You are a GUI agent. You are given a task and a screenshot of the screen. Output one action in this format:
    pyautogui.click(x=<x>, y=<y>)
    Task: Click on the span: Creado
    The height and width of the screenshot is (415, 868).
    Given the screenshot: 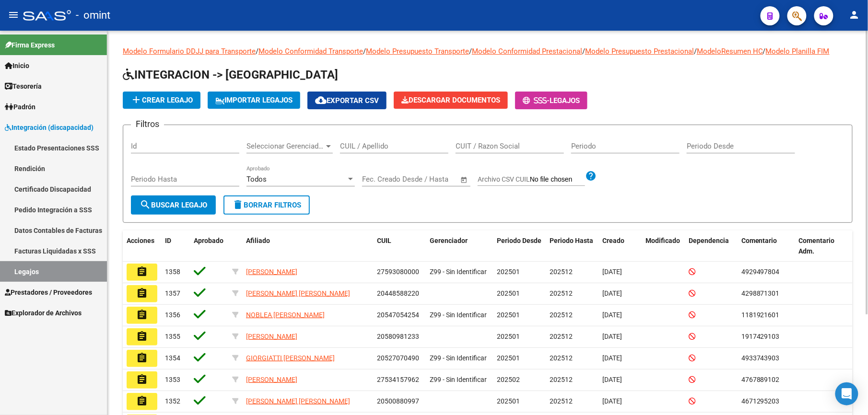 What is the action you would take?
    pyautogui.click(x=613, y=241)
    